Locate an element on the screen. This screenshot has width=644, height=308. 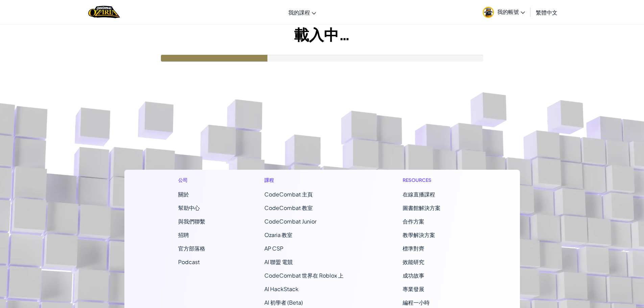
a: 關於 is located at coordinates (184, 194).